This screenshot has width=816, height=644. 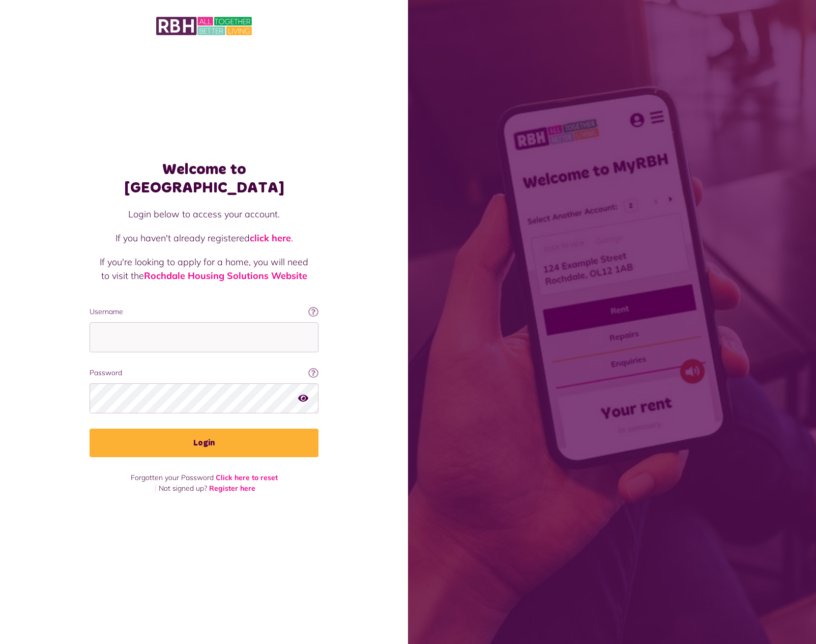 I want to click on a: Click here to reset, so click(x=247, y=478).